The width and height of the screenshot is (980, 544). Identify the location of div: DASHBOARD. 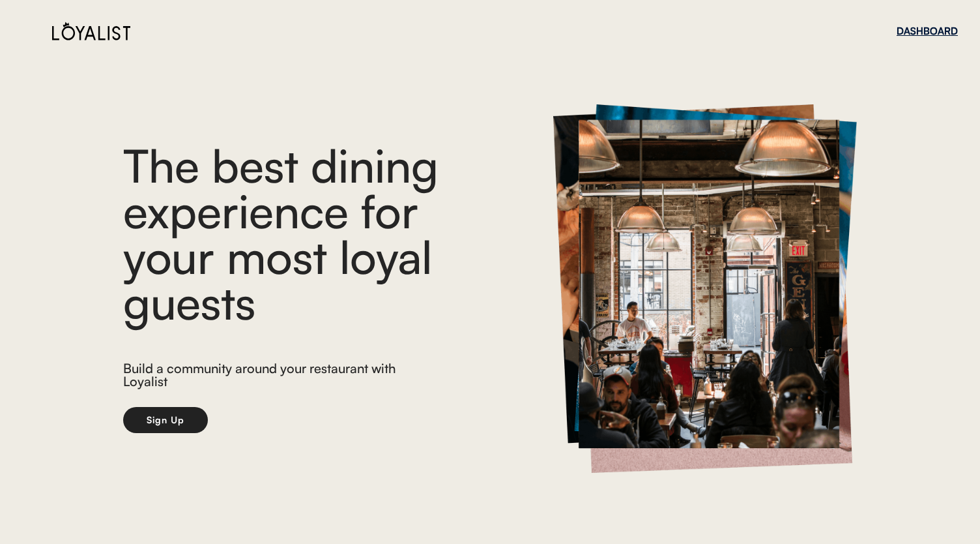
(927, 31).